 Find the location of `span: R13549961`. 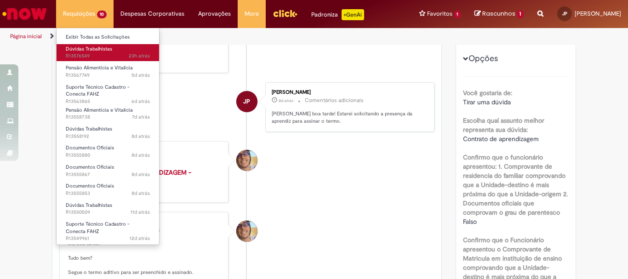

span: R13549961 is located at coordinates (108, 239).